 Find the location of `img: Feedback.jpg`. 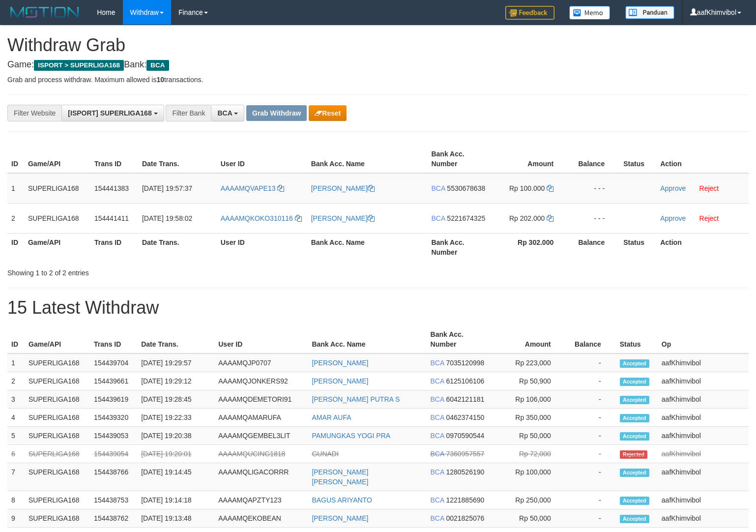

img: Feedback.jpg is located at coordinates (530, 13).